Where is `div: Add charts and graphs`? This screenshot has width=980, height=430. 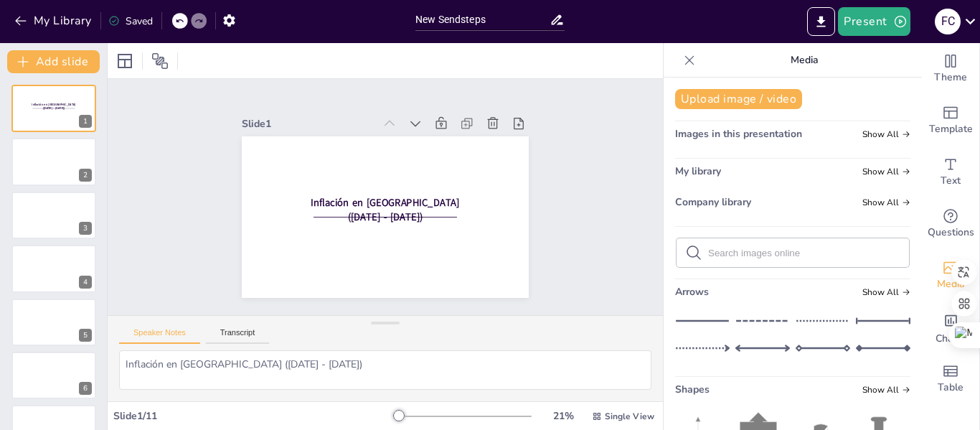
div: Add charts and graphs is located at coordinates (950, 327).